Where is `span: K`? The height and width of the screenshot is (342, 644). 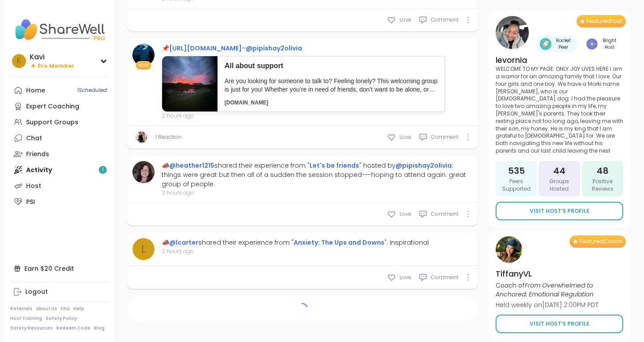
span: K is located at coordinates (19, 61).